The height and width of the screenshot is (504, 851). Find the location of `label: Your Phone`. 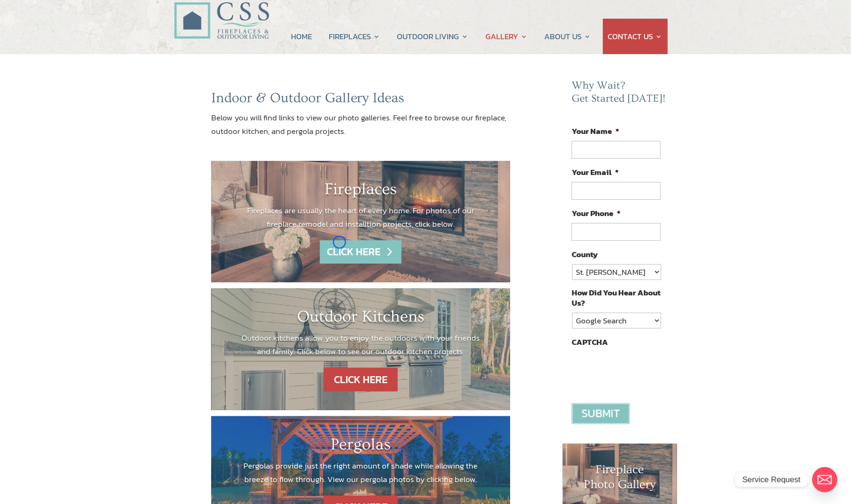

label: Your Phone is located at coordinates (596, 213).